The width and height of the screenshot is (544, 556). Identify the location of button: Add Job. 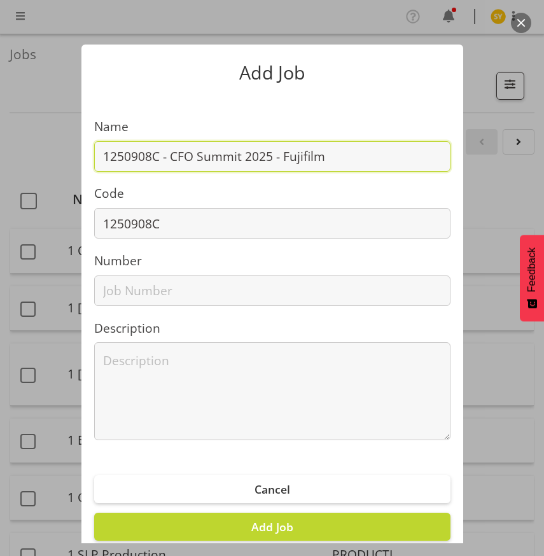
(272, 527).